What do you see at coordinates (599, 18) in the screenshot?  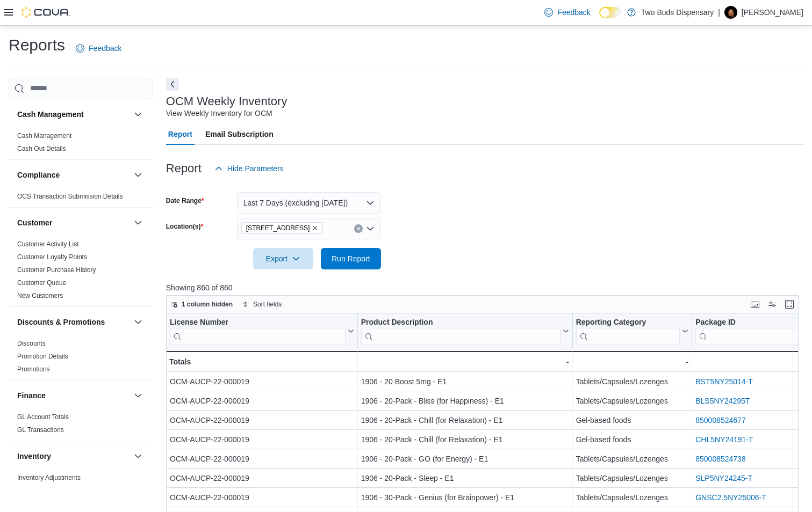 I see `span: Dark Mode` at bounding box center [599, 18].